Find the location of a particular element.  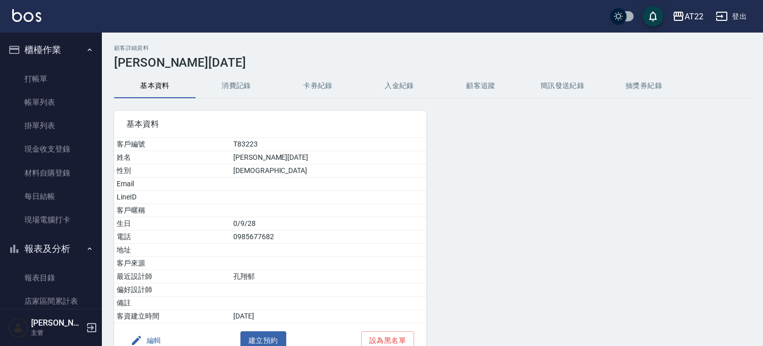

div: AT22 is located at coordinates (694, 16).